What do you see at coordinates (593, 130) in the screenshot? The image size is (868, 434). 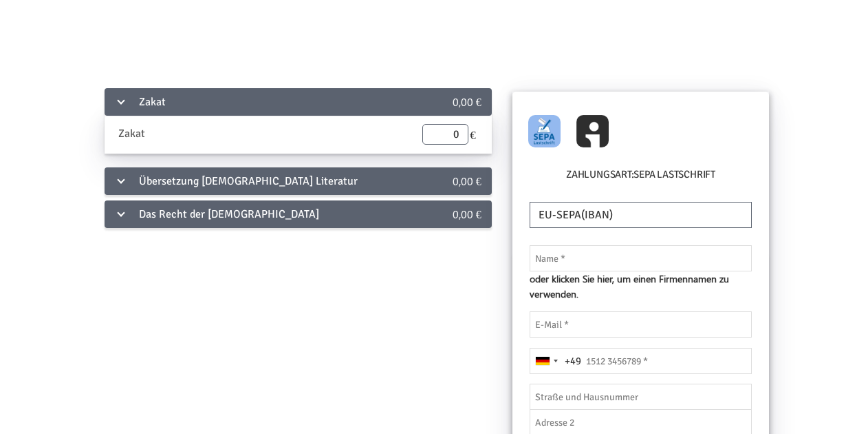 I see `img: GC_InstantBankPay` at bounding box center [593, 130].